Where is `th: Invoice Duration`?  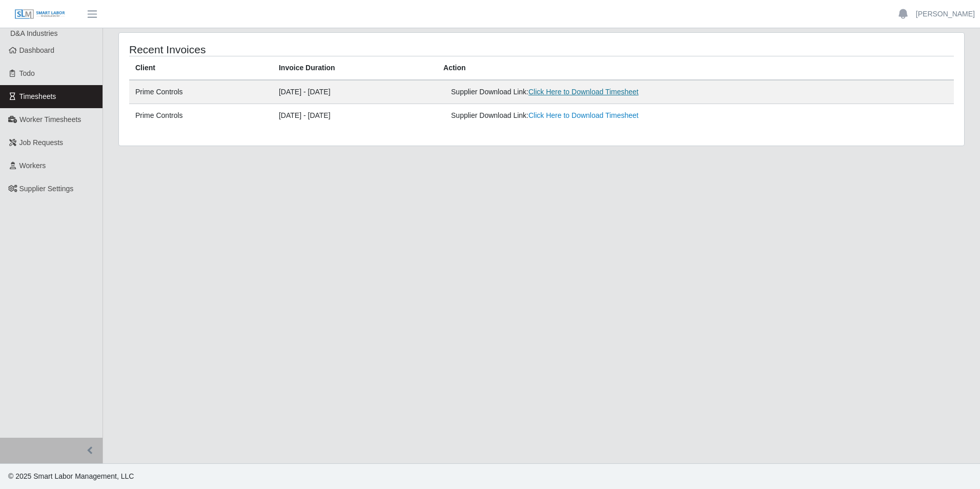 th: Invoice Duration is located at coordinates (355, 69).